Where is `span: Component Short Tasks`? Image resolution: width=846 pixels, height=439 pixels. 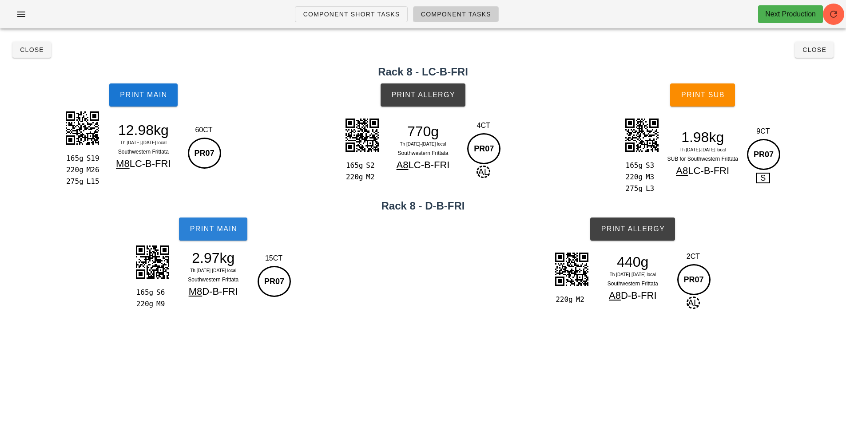 span: Component Short Tasks is located at coordinates (351, 14).